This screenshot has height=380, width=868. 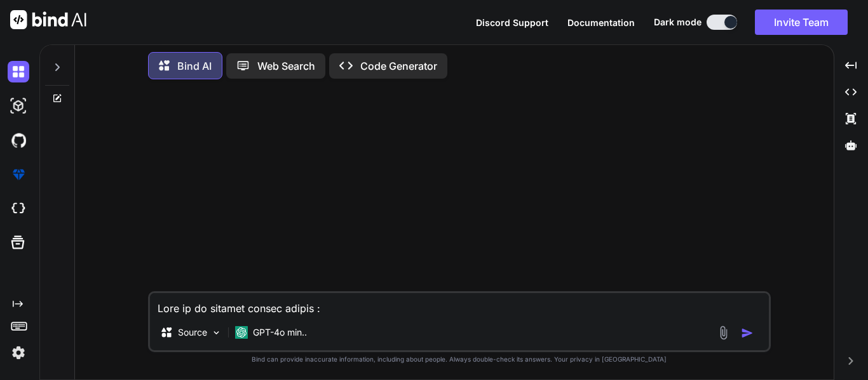 I want to click on button: Invite Team, so click(x=802, y=22).